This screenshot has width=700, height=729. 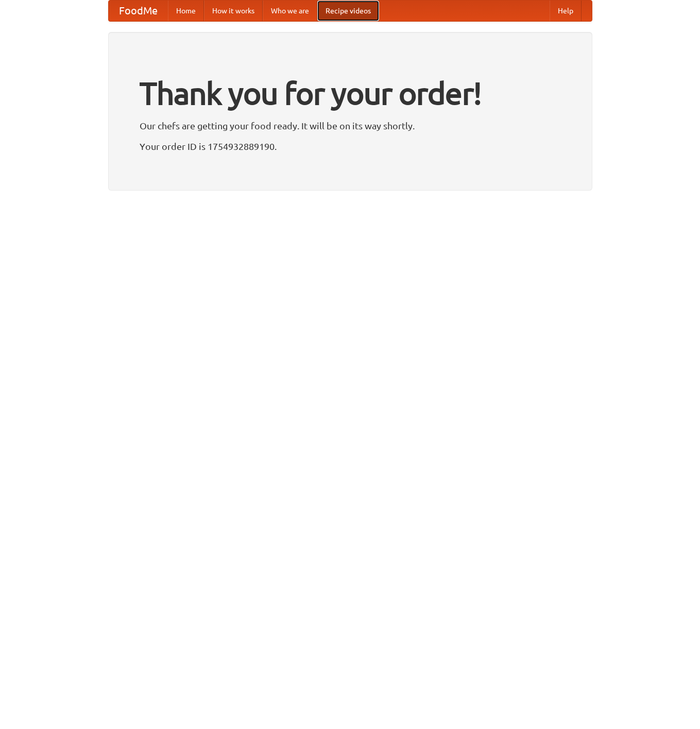 What do you see at coordinates (290, 11) in the screenshot?
I see `a: Who we are` at bounding box center [290, 11].